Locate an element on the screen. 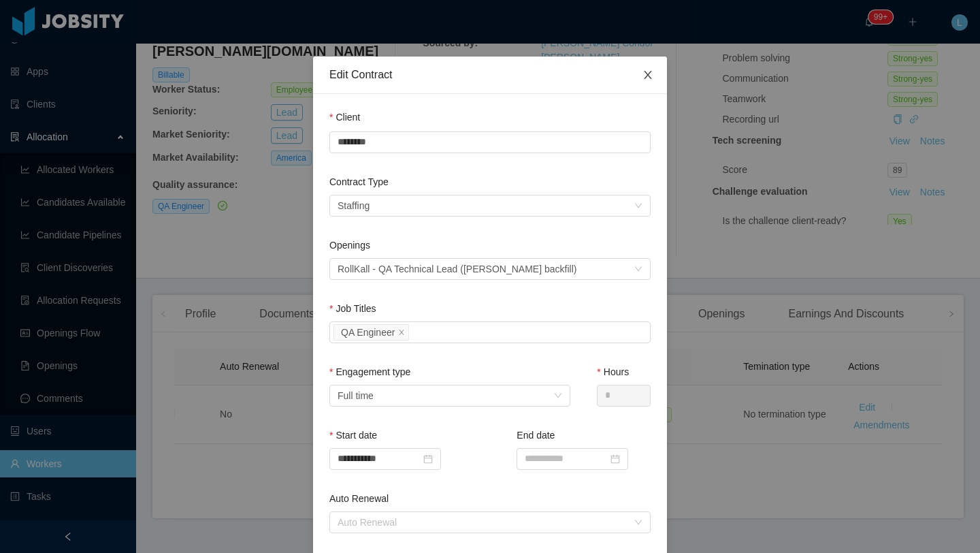 The width and height of the screenshot is (980, 553). div: RollKall - QA Technical Lead (Jose Alzaibar's backfill) is located at coordinates (457, 269).